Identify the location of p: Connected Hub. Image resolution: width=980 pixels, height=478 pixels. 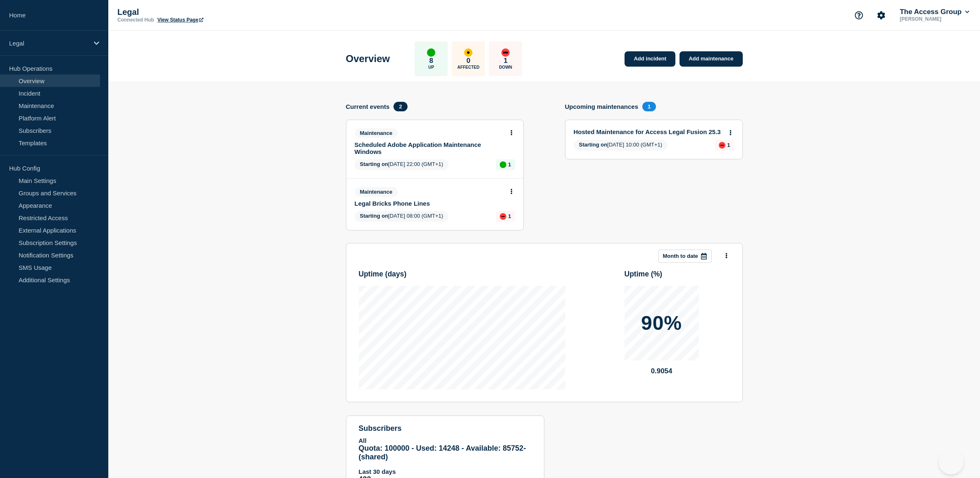
(135, 20).